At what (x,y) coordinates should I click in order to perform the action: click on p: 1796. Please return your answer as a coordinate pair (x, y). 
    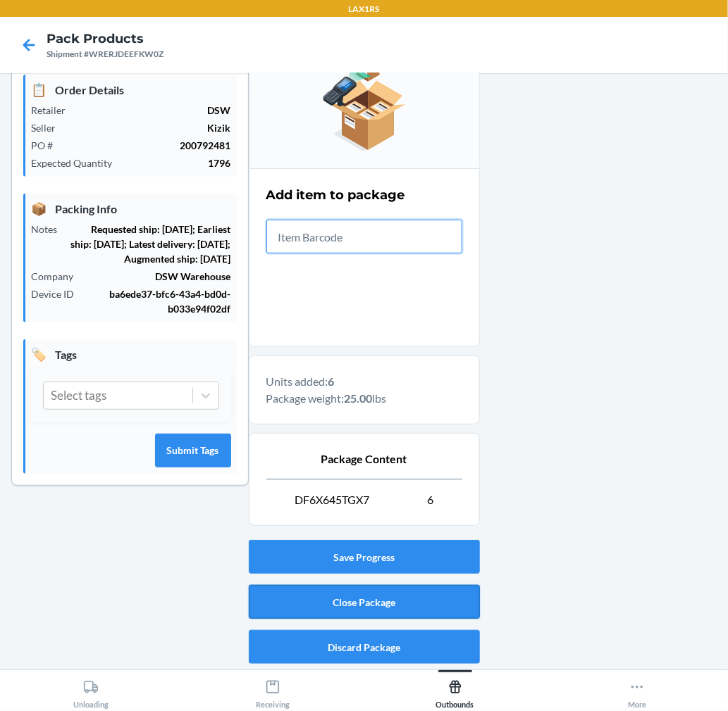
    Looking at the image, I should click on (177, 163).